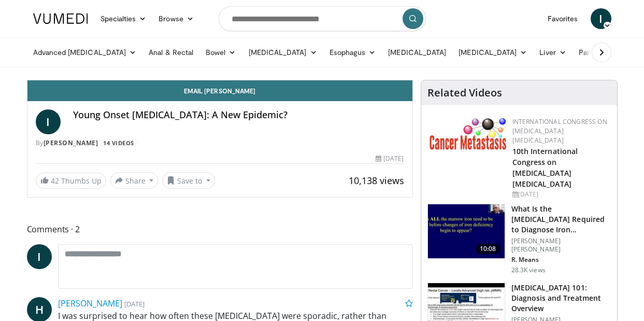  What do you see at coordinates (563, 18) in the screenshot?
I see `a: Favorites` at bounding box center [563, 18].